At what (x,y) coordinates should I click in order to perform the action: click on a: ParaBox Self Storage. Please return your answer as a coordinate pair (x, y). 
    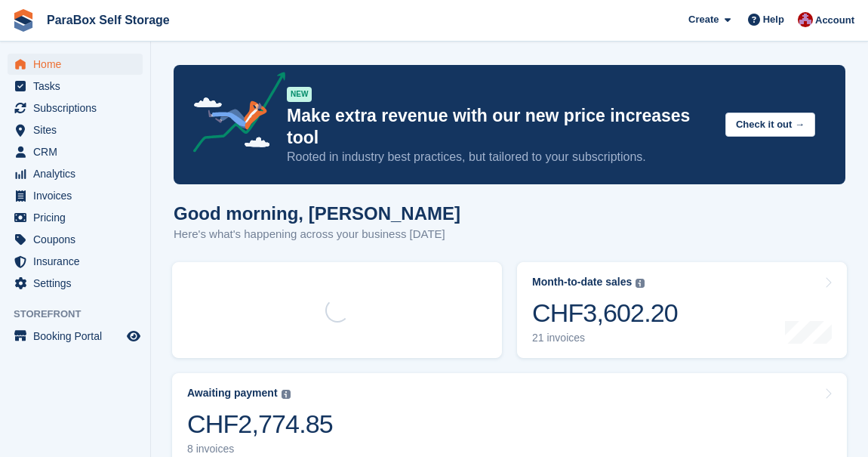
    Looking at the image, I should click on (108, 19).